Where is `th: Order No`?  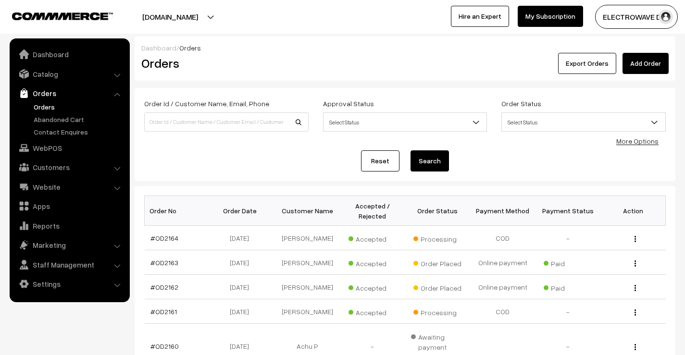
th: Order No is located at coordinates (177, 211).